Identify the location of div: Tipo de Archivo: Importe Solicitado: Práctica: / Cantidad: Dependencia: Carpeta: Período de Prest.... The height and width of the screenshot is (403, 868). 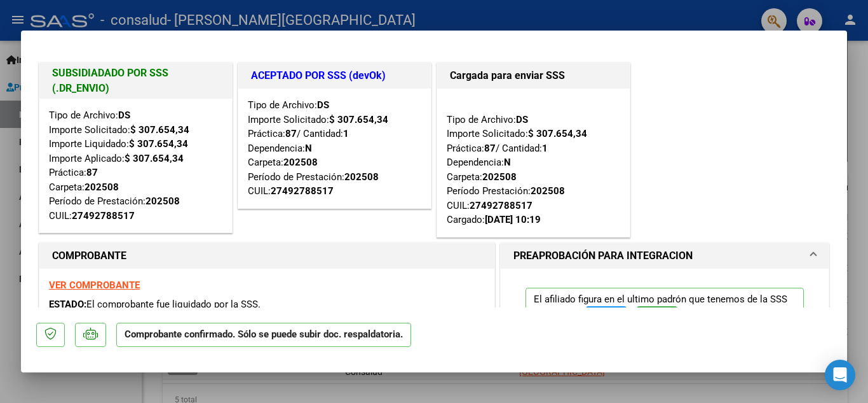
(334, 148).